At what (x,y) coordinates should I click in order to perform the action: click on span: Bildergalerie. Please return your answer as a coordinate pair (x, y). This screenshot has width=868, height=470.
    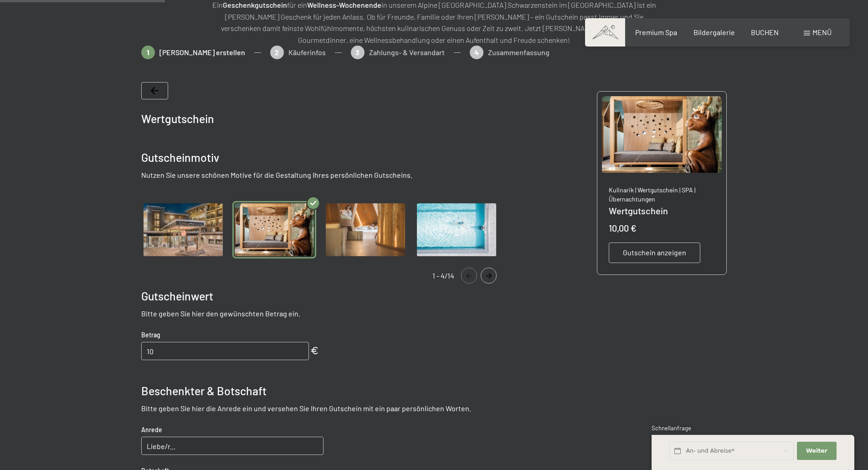
    Looking at the image, I should click on (714, 32).